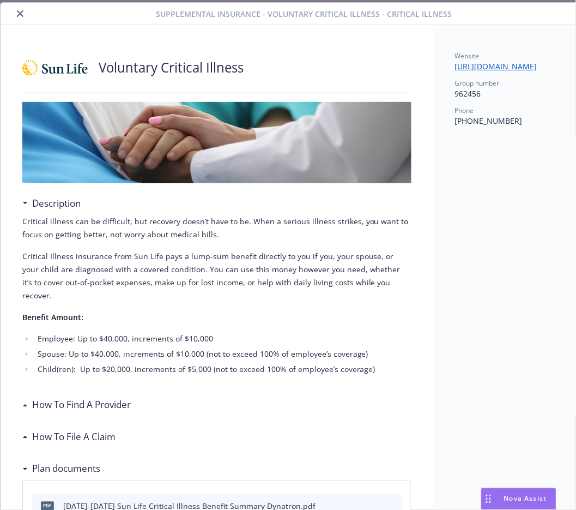  What do you see at coordinates (47, 505) in the screenshot?
I see `span: pdf` at bounding box center [47, 505].